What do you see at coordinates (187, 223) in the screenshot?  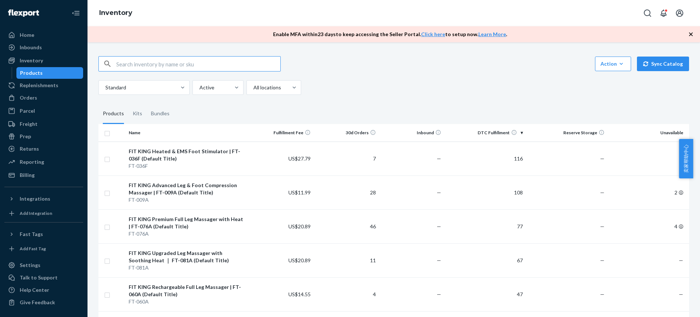 I see `div: FIT KING Premium Full Leg Massager with Heat | FT-076A (Default Title)` at bounding box center [187, 223].